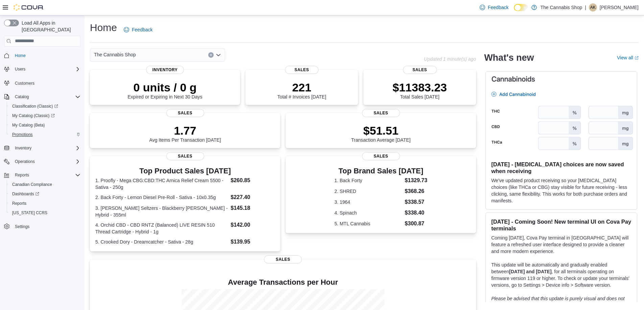 Image resolution: width=644 pixels, height=310 pixels. Describe the element at coordinates (42, 148) in the screenshot. I see `nav: Complex example` at that location.